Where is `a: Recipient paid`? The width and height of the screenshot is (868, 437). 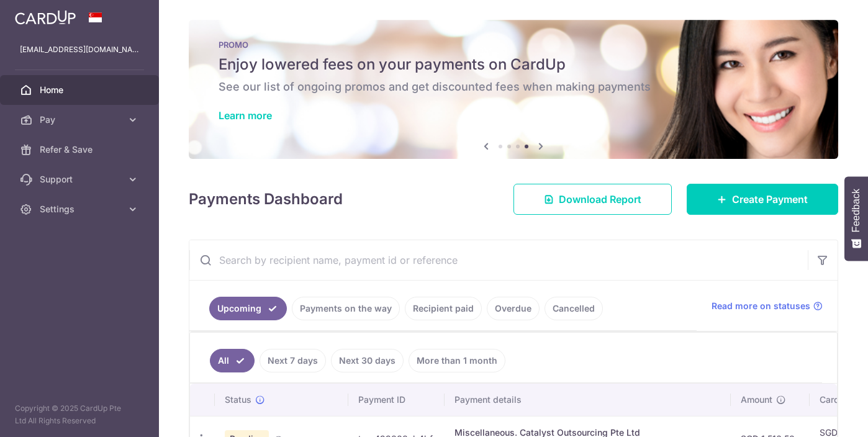
a: Recipient paid is located at coordinates (443, 308).